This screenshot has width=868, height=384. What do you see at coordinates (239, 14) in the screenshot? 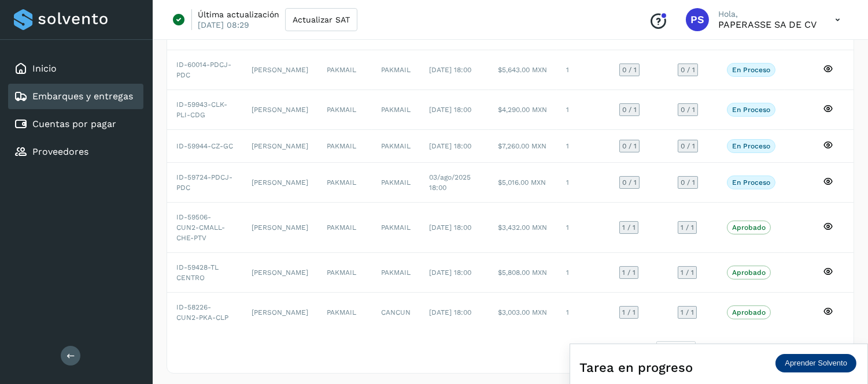
I see `p: Última actualización` at bounding box center [239, 14].